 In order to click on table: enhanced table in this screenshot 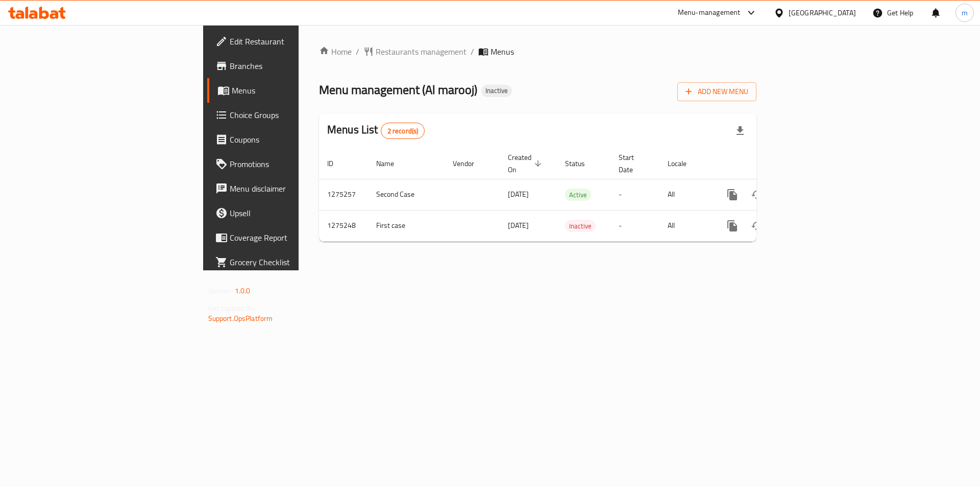, I will do `click(573, 194)`.